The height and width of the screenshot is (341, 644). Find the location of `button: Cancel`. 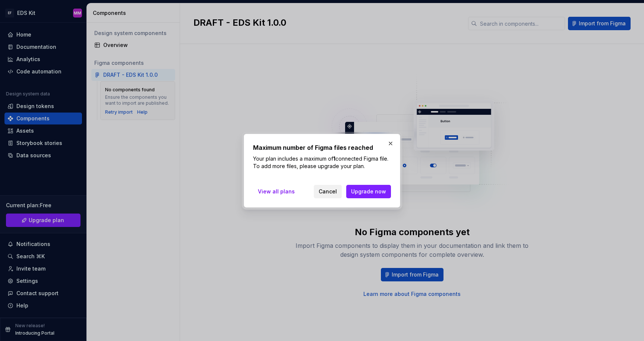

button: Cancel is located at coordinates (328, 192).